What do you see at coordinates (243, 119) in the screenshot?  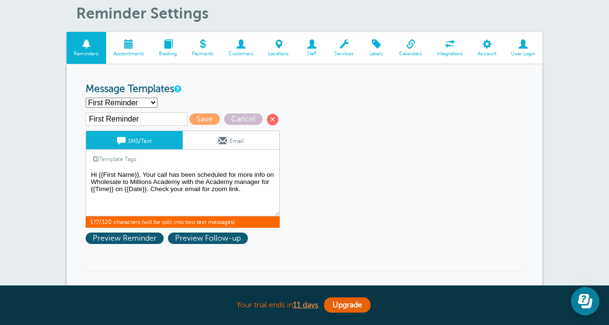 I see `span: Cancel` at bounding box center [243, 119].